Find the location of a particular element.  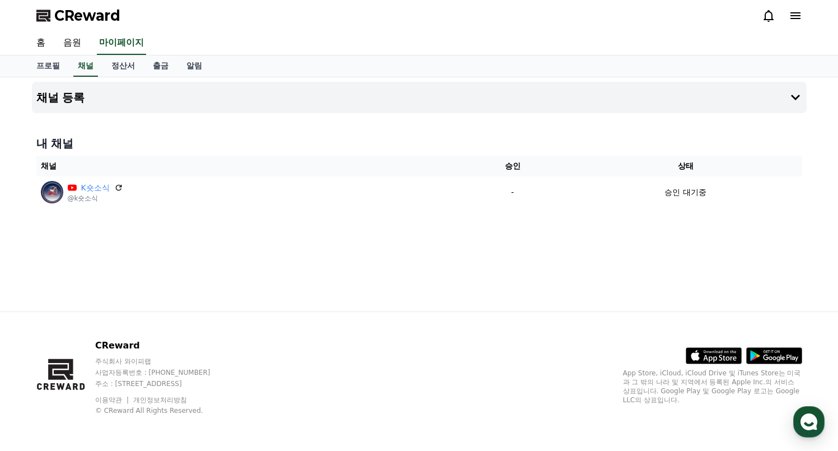

a: 출금 is located at coordinates (161, 66).